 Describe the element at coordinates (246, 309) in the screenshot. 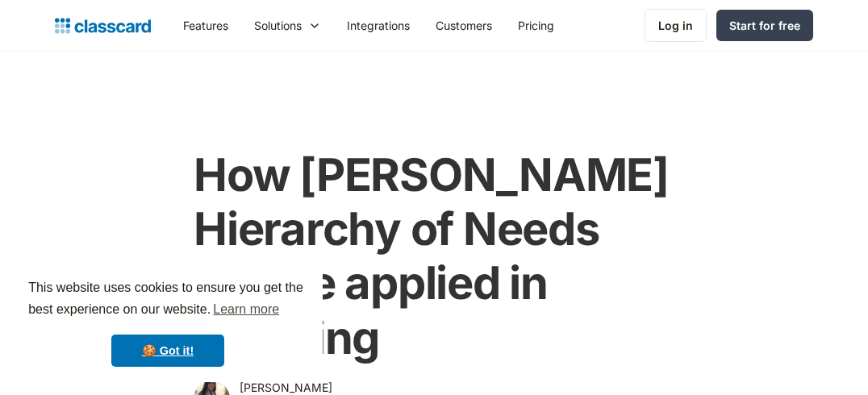

I see `a: learn more about cookies` at that location.